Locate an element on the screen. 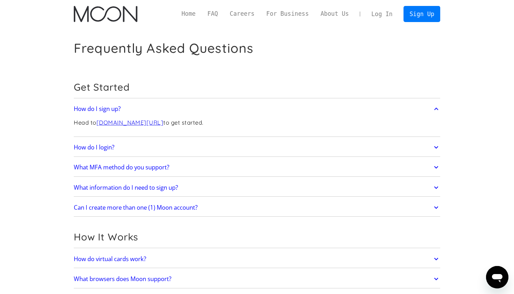 This screenshot has width=514, height=294. h2: What MFA method do you support? is located at coordinates (121, 167).